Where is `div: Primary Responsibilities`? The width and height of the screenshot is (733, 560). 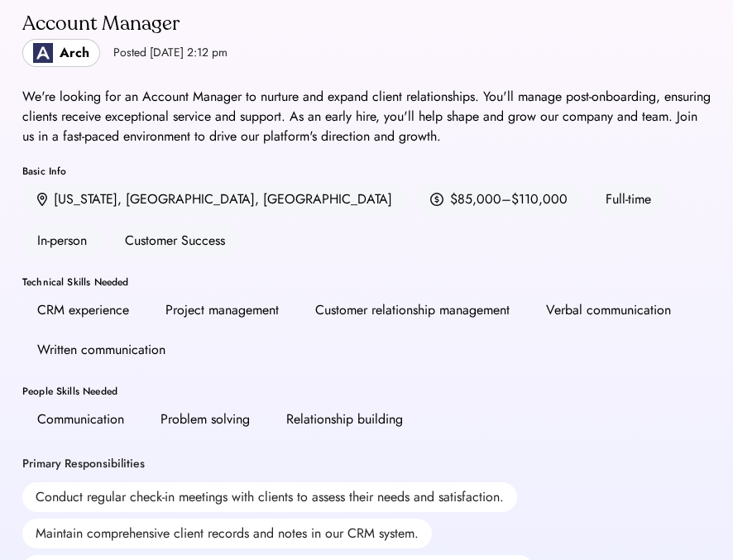
div: Primary Responsibilities is located at coordinates (83, 464).